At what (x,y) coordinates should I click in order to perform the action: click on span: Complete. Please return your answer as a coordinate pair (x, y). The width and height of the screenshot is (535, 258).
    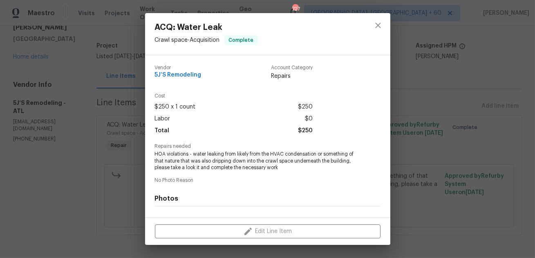
    Looking at the image, I should click on (241, 40).